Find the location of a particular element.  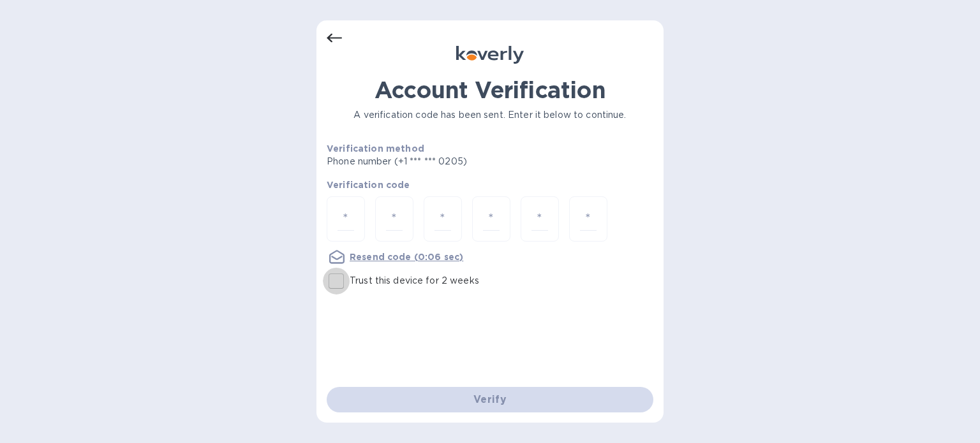

u: Resend code (0:06 sec) is located at coordinates (407, 257).